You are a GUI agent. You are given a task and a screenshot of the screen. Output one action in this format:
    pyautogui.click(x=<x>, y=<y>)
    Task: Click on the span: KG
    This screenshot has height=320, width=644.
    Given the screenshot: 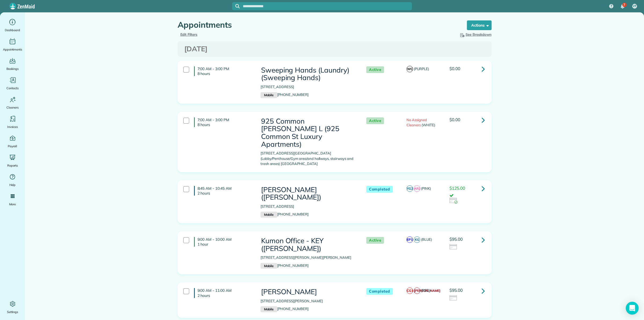 What is the action you would take?
    pyautogui.click(x=417, y=240)
    